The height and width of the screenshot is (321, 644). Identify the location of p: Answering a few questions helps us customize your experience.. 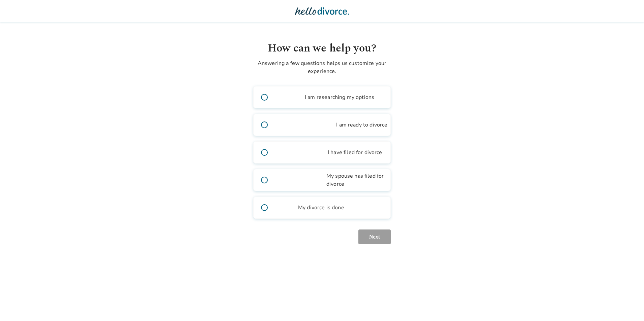
(322, 68).